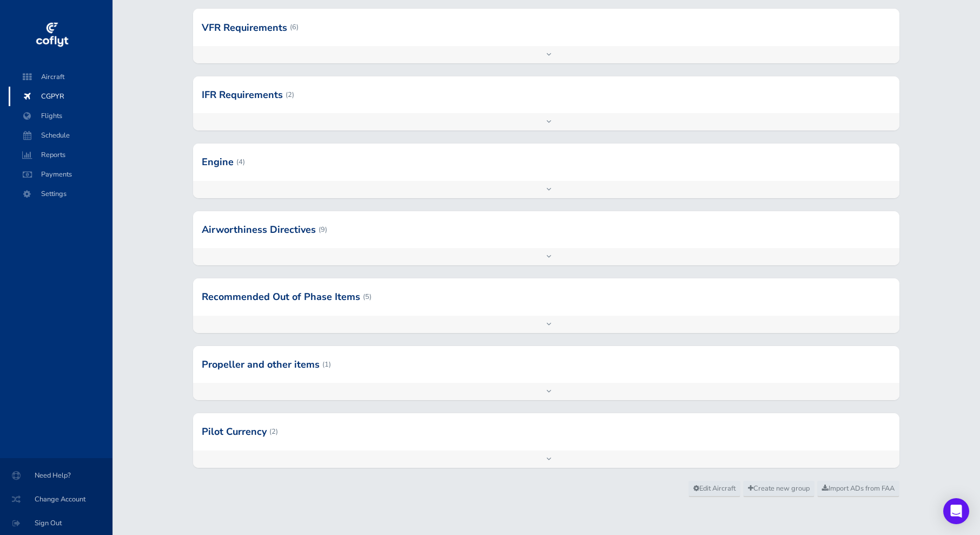  Describe the element at coordinates (858, 488) in the screenshot. I see `span: Import ADs from FAA` at that location.